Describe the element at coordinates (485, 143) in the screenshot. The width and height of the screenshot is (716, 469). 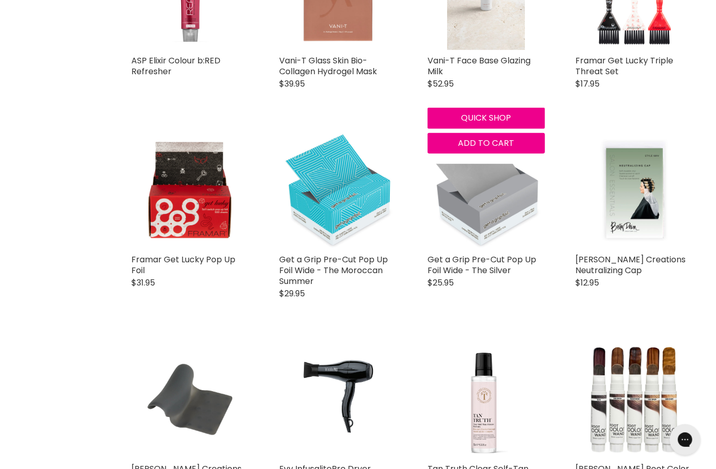
I see `span: Add to cart` at that location.